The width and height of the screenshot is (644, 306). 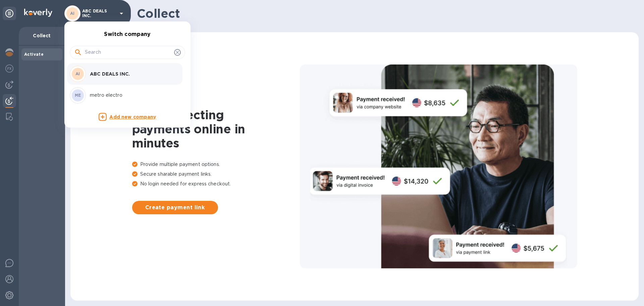 I want to click on input: Search, so click(x=128, y=52).